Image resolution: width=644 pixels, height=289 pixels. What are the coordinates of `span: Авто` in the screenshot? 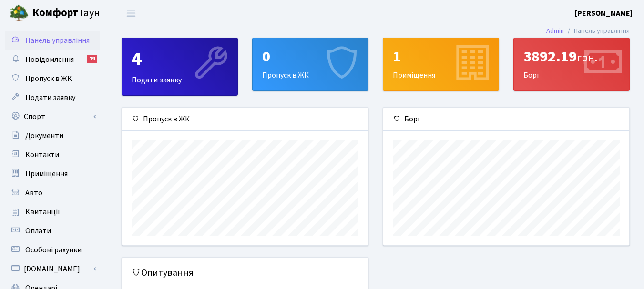 It's located at (34, 193).